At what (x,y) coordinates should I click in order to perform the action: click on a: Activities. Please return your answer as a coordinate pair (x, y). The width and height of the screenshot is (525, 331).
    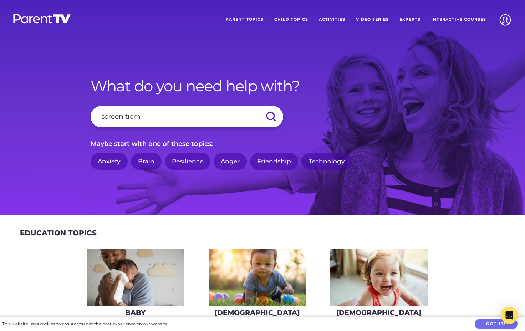
    Looking at the image, I should click on (332, 20).